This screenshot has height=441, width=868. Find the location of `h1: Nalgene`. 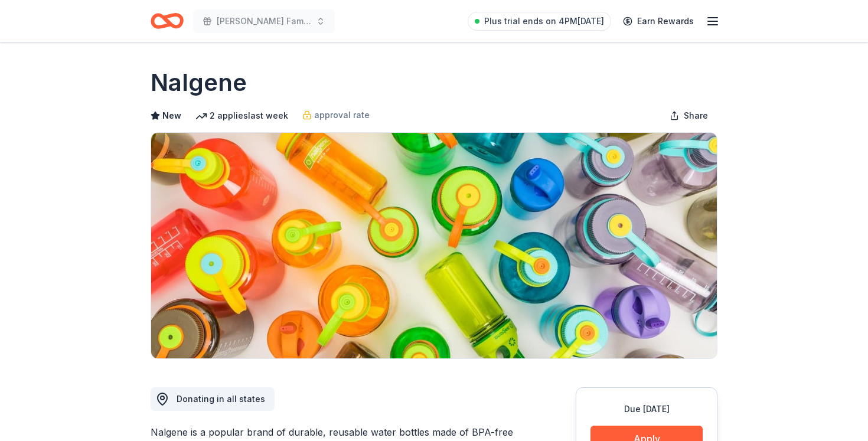

h1: Nalgene is located at coordinates (198, 83).